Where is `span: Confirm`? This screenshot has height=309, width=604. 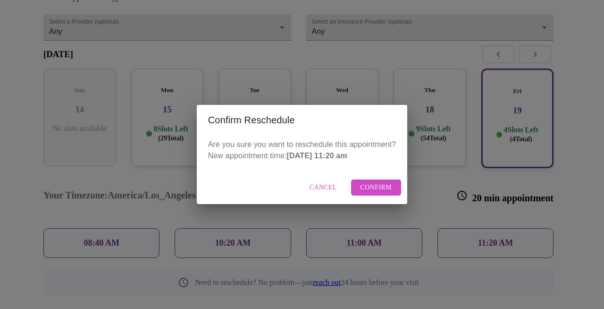 span: Confirm is located at coordinates (376, 187).